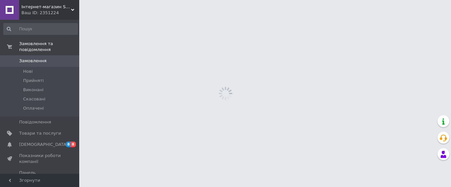 The image size is (451, 187). Describe the element at coordinates (41, 29) in the screenshot. I see `input: Пошук` at that location.